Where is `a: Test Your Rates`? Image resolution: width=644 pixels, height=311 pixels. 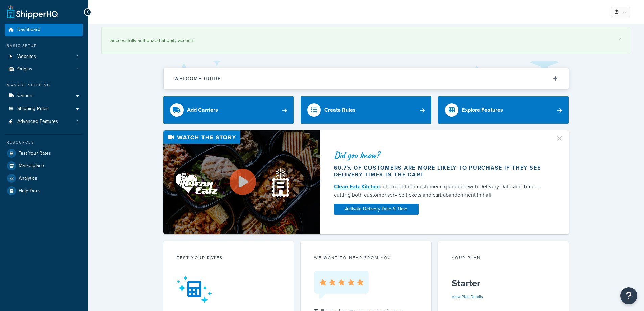 a: Test Your Rates is located at coordinates (44, 154).